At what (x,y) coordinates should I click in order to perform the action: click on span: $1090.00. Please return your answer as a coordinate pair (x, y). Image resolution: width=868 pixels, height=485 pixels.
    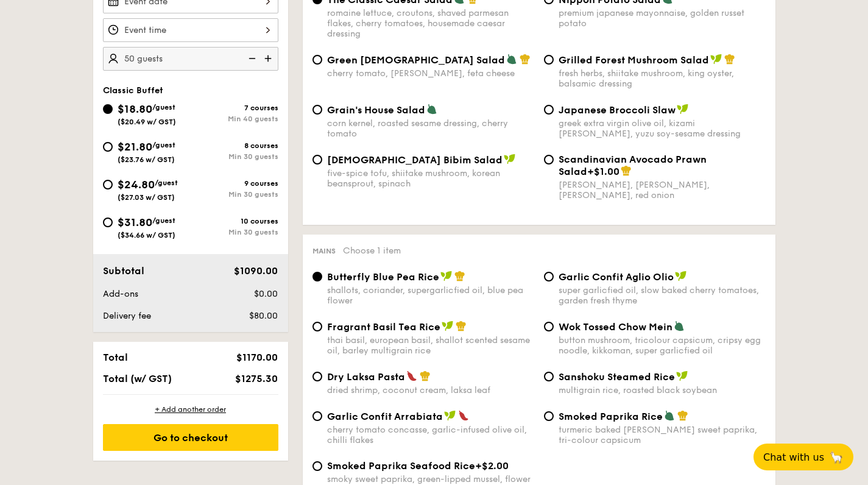
    Looking at the image, I should click on (256, 271).